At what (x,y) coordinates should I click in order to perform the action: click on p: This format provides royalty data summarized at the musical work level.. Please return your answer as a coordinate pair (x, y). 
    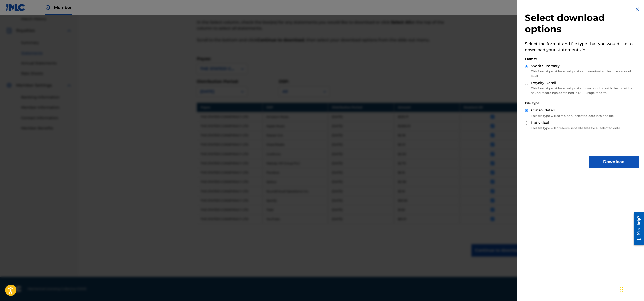
    Looking at the image, I should click on (582, 74).